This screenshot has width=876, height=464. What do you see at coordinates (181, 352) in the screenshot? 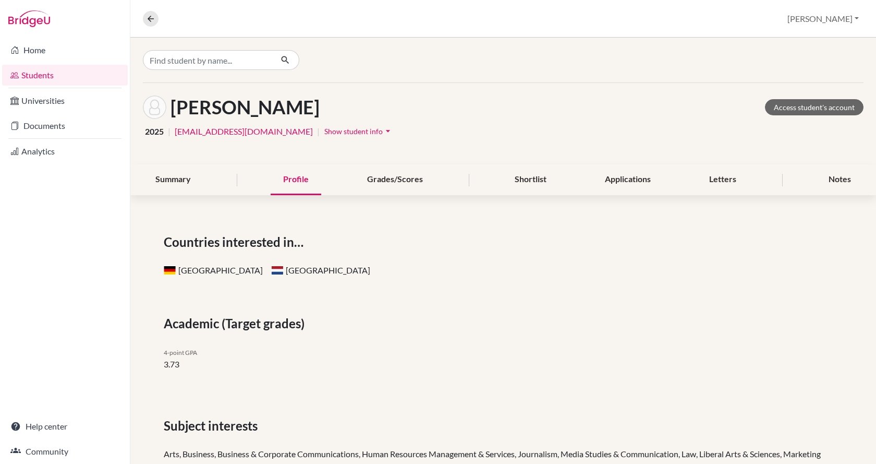
I see `span: 4-point GPA` at bounding box center [181, 352].